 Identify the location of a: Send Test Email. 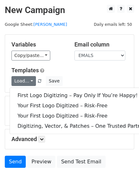
(81, 162).